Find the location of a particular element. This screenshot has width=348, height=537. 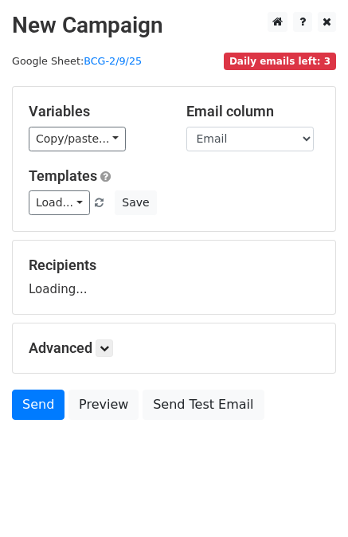

small: Google Sheet: is located at coordinates (76, 61).